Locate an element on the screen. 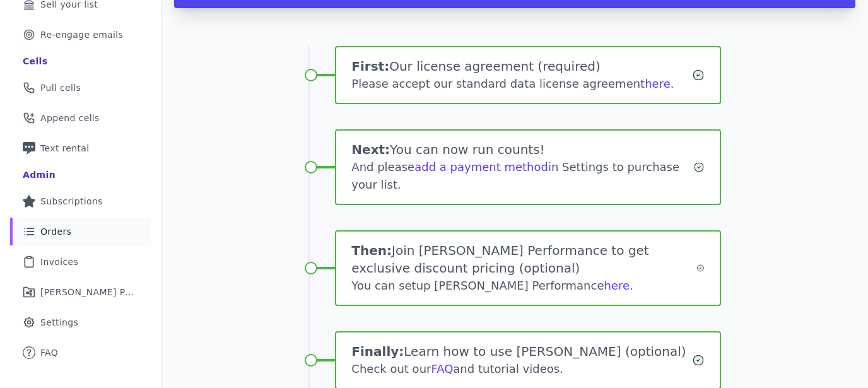  div: Admin is located at coordinates (39, 175).